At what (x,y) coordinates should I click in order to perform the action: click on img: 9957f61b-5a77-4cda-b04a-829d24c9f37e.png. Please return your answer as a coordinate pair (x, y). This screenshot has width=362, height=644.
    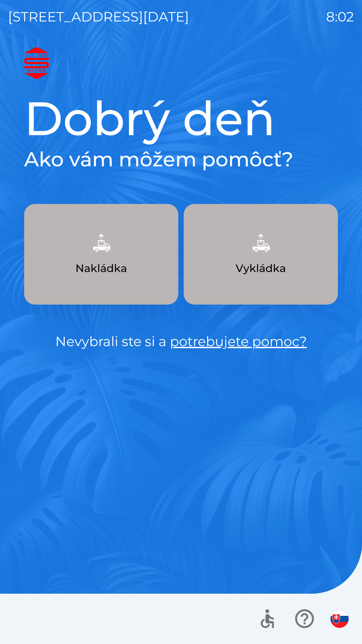
    Looking at the image, I should click on (101, 243).